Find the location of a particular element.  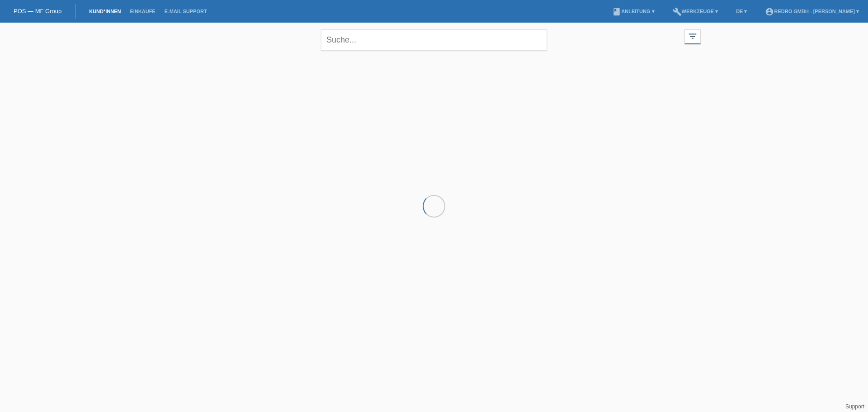

a: Support is located at coordinates (855, 407).